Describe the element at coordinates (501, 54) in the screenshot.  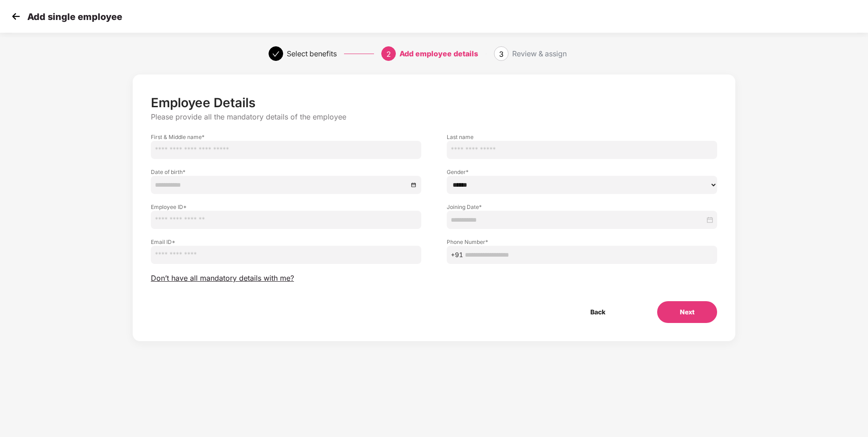
I see `span: 3` at that location.